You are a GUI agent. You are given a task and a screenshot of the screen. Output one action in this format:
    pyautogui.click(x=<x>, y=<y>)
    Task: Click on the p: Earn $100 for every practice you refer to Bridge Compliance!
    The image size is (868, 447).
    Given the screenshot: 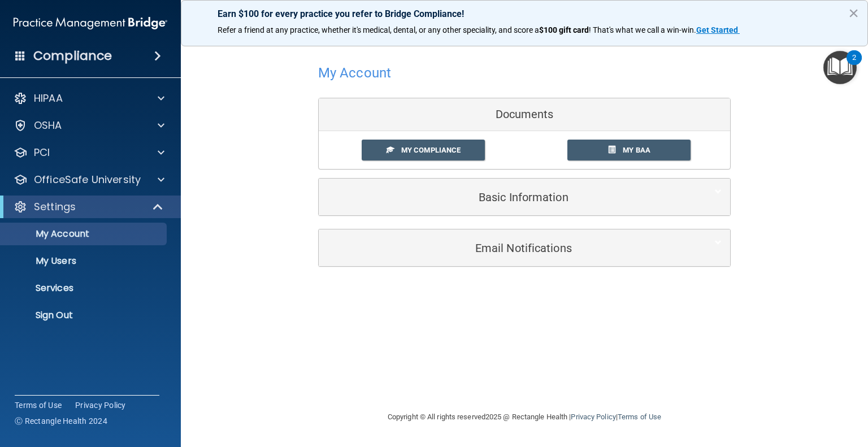 What is the action you would take?
    pyautogui.click(x=524, y=13)
    